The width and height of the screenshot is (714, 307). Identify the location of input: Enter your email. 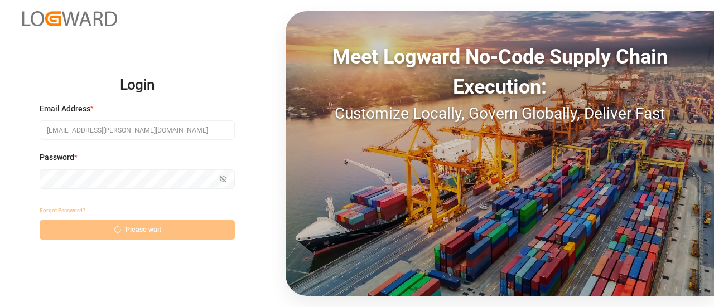
(137, 130).